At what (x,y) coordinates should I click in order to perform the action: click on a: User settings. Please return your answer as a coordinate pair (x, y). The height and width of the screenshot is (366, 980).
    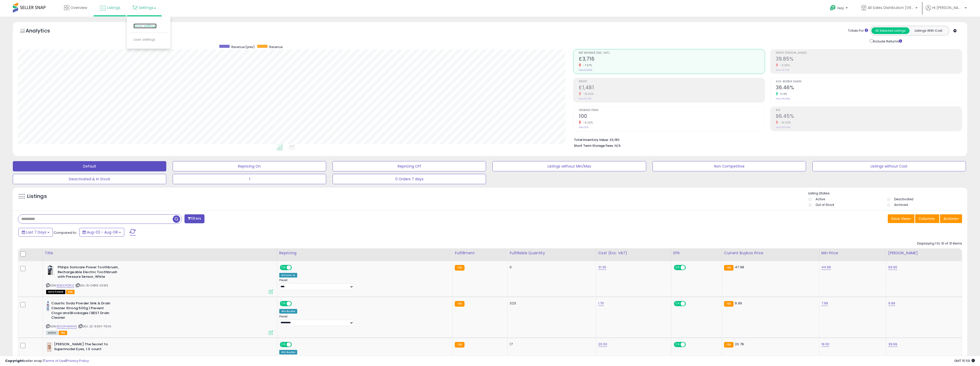
    Looking at the image, I should click on (144, 39).